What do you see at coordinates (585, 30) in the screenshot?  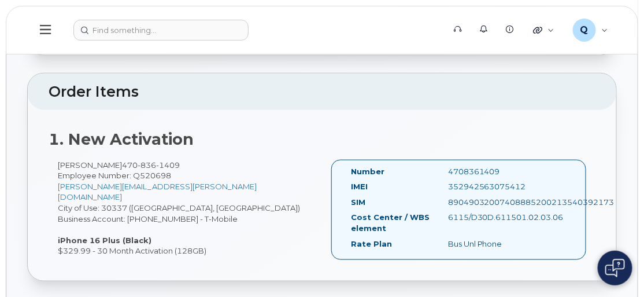 I see `span: Q` at bounding box center [585, 30].